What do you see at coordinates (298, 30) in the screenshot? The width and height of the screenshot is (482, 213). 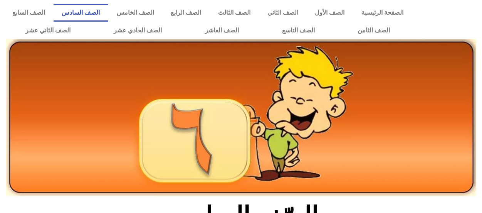 I see `a: الصف التاسع` at bounding box center [298, 30].